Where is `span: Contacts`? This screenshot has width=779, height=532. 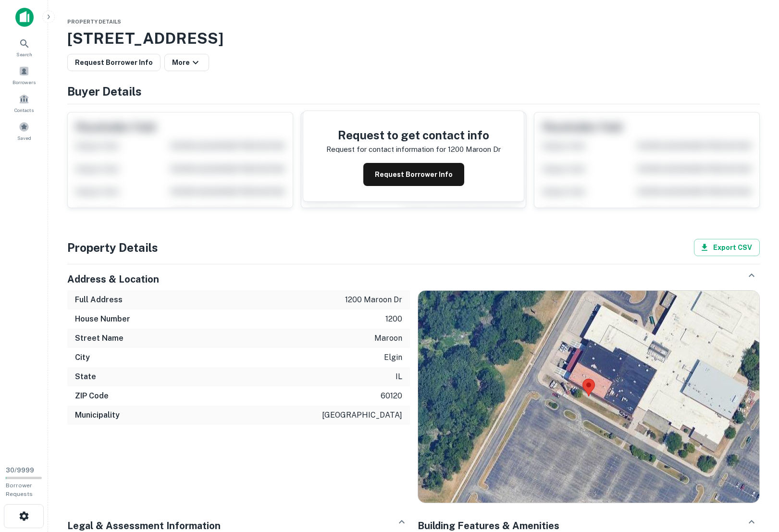
span: Contacts is located at coordinates (24, 110).